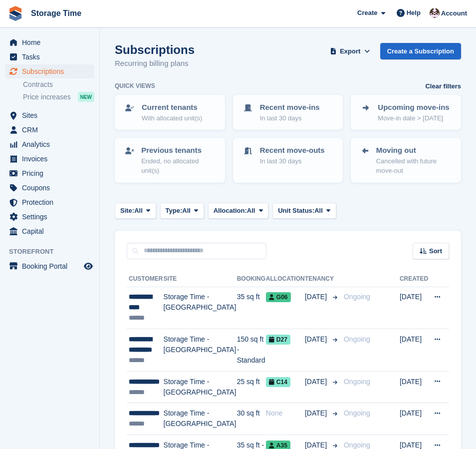  What do you see at coordinates (285, 413) in the screenshot?
I see `div: None` at bounding box center [285, 413].